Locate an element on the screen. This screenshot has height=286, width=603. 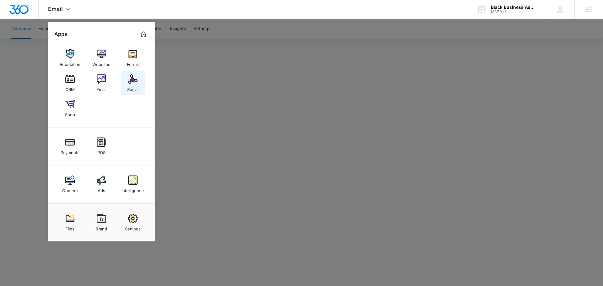
div: account name is located at coordinates (514, 7).